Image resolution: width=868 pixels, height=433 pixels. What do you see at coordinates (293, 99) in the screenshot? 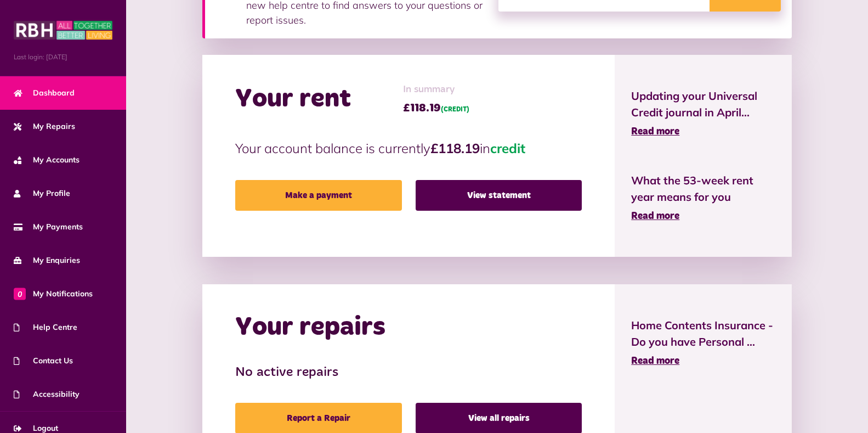
I see `h2: Your rent` at bounding box center [293, 99].